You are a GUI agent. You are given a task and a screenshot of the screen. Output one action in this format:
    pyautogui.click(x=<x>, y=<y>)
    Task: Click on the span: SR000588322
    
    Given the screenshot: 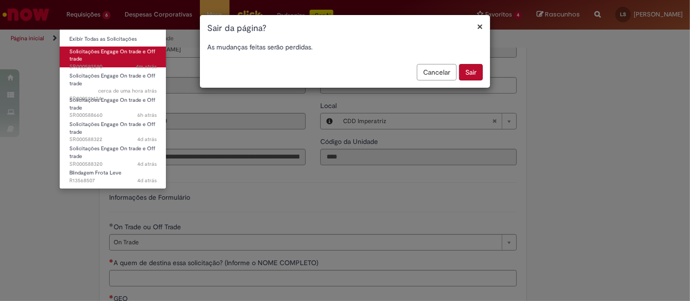 What is the action you would take?
    pyautogui.click(x=113, y=140)
    